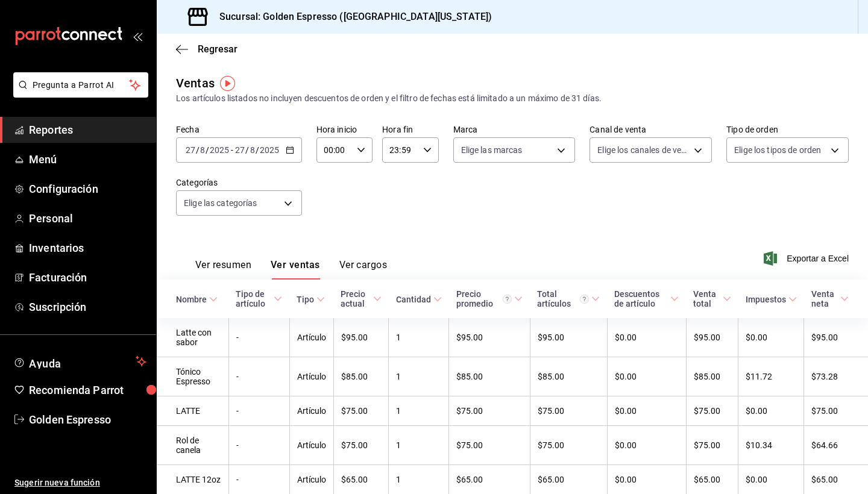  What do you see at coordinates (807, 258) in the screenshot?
I see `span: Exportar a Excel` at bounding box center [807, 258].